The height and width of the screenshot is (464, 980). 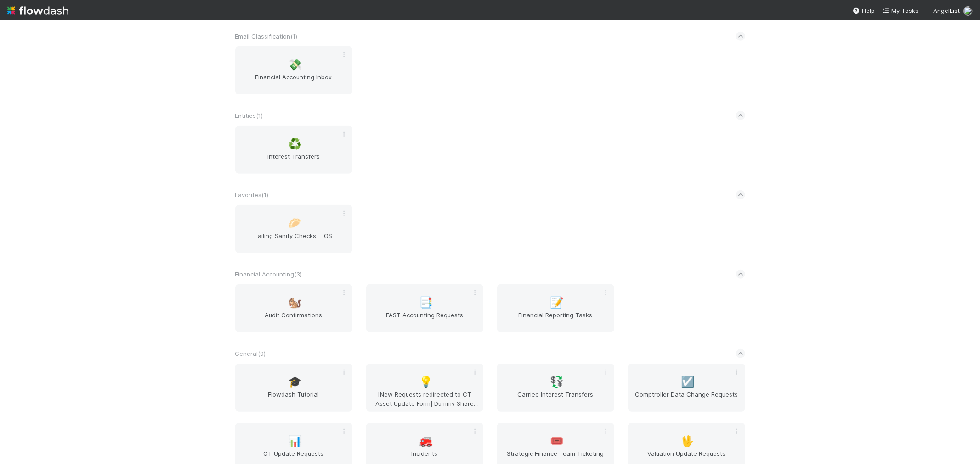 What do you see at coordinates (900, 10) in the screenshot?
I see `a: My Tasks` at bounding box center [900, 10].